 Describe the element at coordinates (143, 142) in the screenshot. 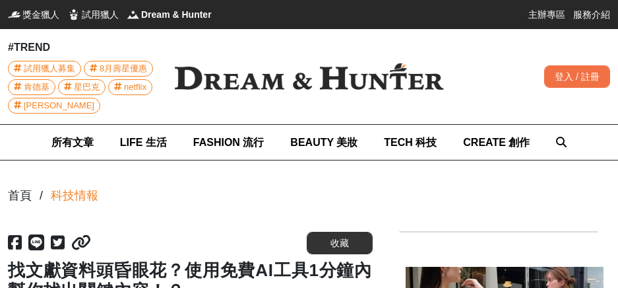

I see `a: LIFE 生活` at that location.